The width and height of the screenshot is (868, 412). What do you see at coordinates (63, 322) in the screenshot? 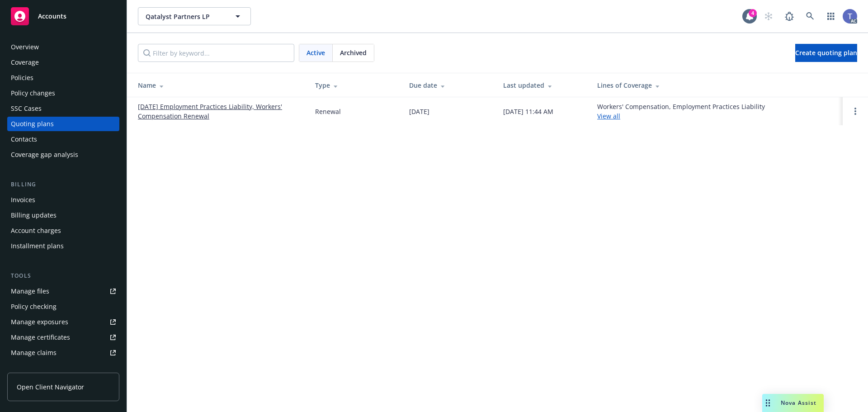
I see `a: Manage exposures` at bounding box center [63, 322].